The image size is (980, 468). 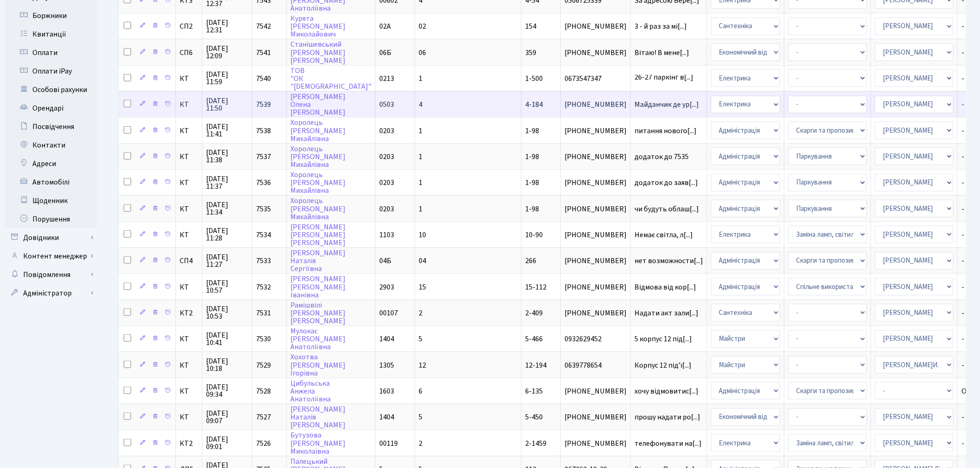 I want to click on span: 26-27 паркінг в[...], so click(x=664, y=78).